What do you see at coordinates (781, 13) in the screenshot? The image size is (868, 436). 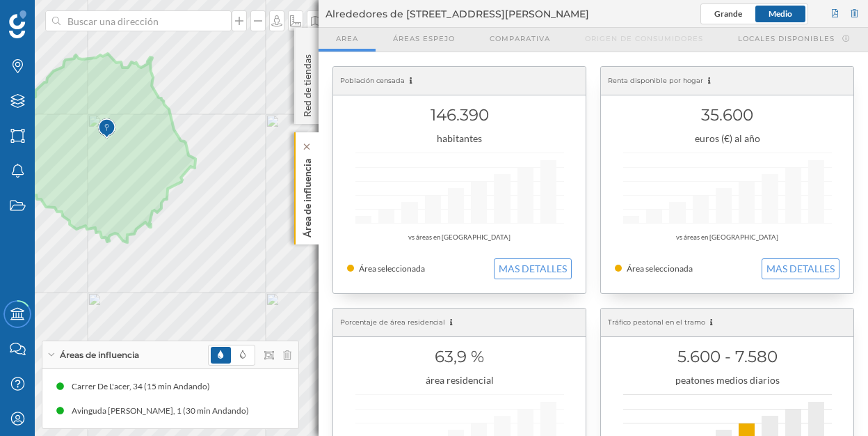 I see `span: Medio` at bounding box center [781, 13].